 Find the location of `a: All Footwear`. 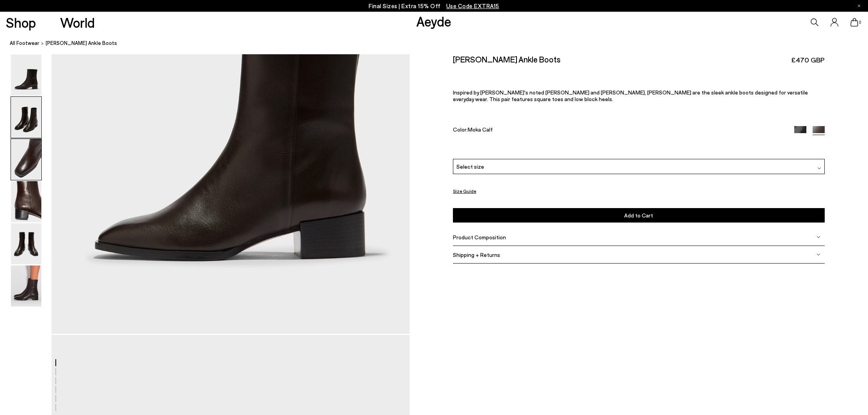

a: All Footwear is located at coordinates (24, 43).